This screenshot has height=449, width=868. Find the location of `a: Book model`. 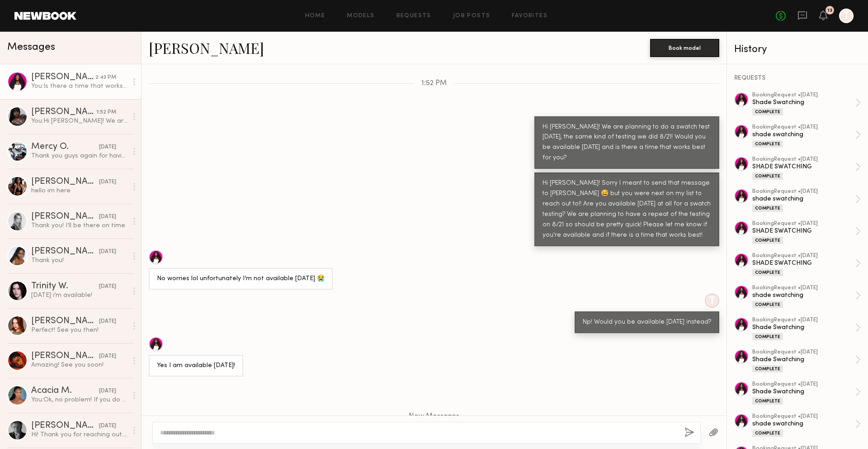

a: Book model is located at coordinates (684, 47).